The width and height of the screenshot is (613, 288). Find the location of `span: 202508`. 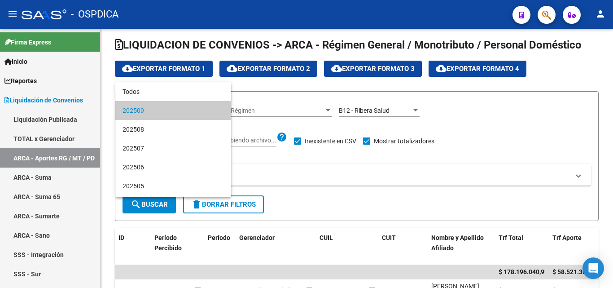

span: 202508 is located at coordinates (173, 129).